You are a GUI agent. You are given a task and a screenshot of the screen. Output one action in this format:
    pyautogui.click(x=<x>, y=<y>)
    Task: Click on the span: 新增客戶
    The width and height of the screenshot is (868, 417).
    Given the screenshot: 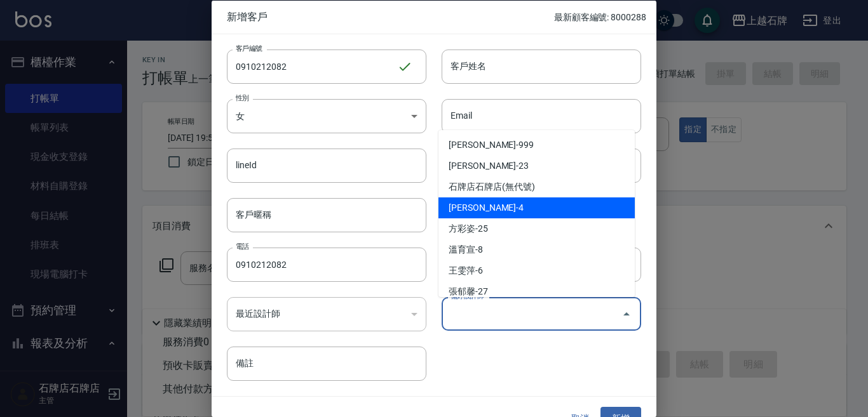 What is the action you would take?
    pyautogui.click(x=390, y=16)
    